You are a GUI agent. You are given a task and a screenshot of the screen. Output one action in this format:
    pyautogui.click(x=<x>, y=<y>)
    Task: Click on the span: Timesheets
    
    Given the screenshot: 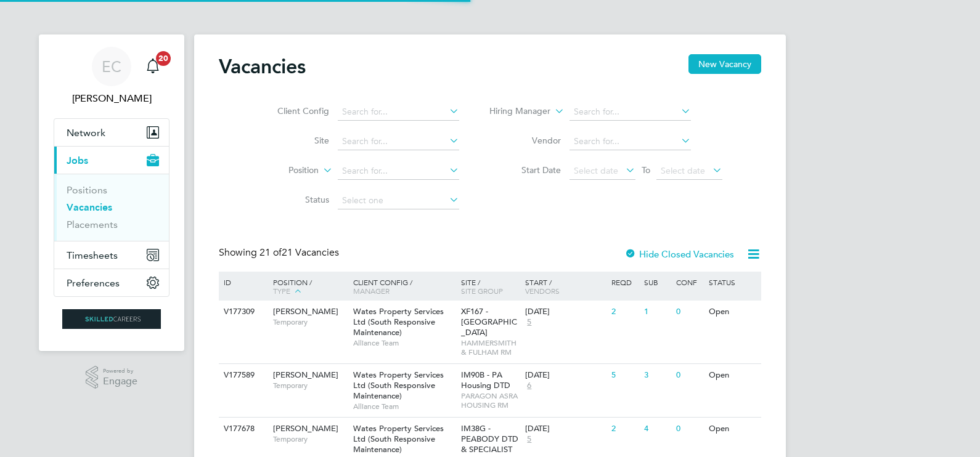 What is the action you would take?
    pyautogui.click(x=91, y=256)
    